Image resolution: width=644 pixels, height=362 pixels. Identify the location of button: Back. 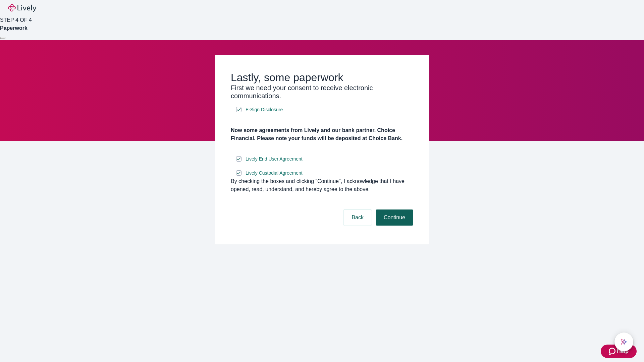
(357, 217).